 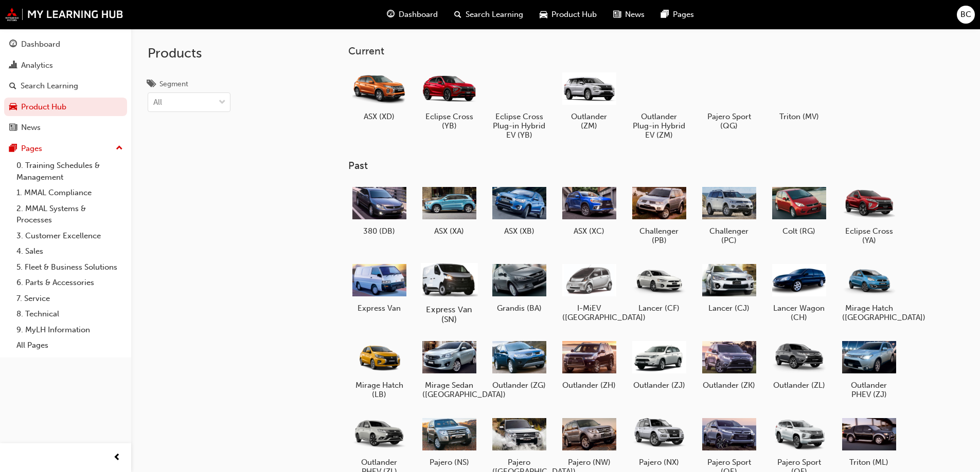 I want to click on h5: 380 (DB), so click(x=379, y=232).